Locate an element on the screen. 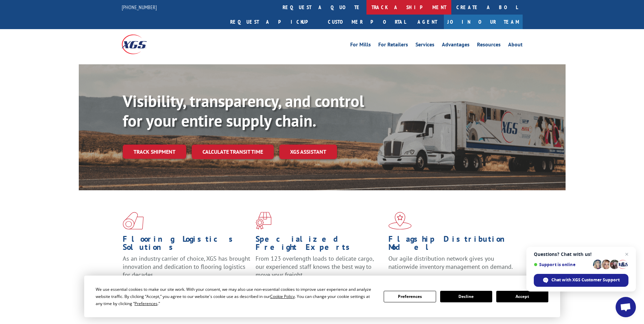 The image size is (644, 324). a: Open chat is located at coordinates (626, 307).